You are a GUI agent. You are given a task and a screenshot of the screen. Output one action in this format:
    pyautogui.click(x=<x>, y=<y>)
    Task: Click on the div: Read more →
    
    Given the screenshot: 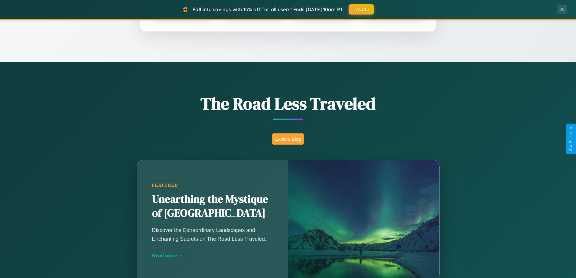 What is the action you would take?
    pyautogui.click(x=213, y=255)
    